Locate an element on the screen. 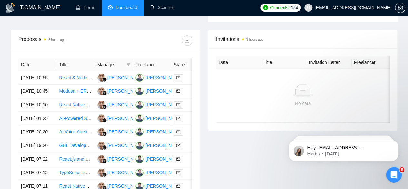 The image size is (408, 189). a: AI-Powered Sales Platform - MVP Build (Phase 1) is located at coordinates (109, 118).